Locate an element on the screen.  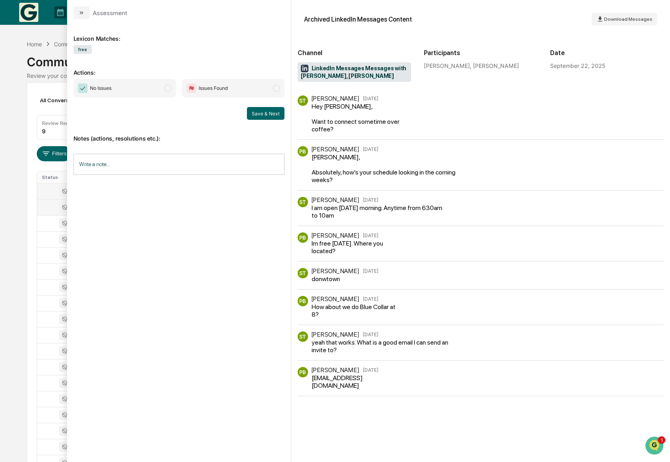
p: Notes (actions, resolutions etc.): is located at coordinates (179, 133).